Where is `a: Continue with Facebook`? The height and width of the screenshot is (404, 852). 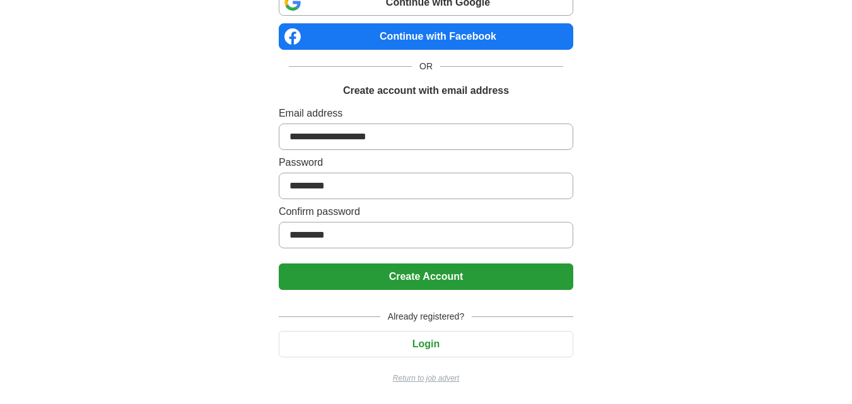
a: Continue with Facebook is located at coordinates (426, 37).